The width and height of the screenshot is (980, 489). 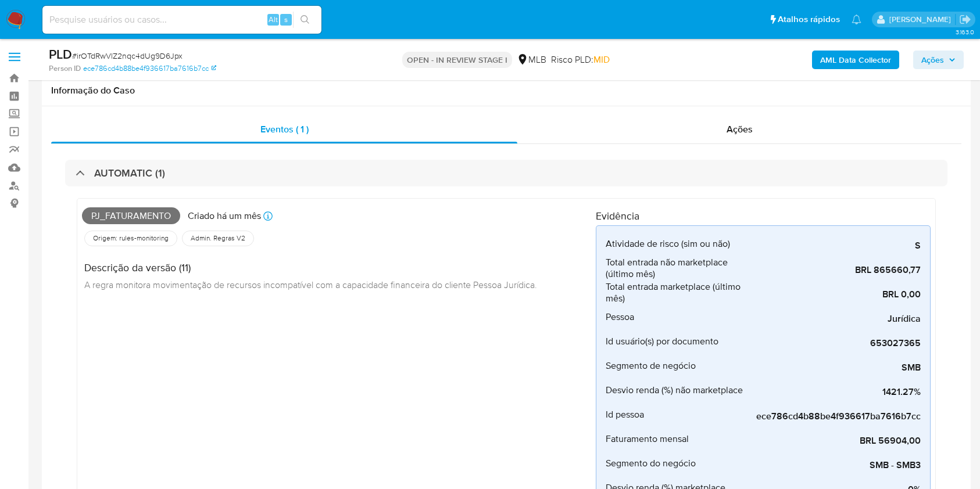 What do you see at coordinates (274, 19) in the screenshot?
I see `span: Alt` at bounding box center [274, 19].